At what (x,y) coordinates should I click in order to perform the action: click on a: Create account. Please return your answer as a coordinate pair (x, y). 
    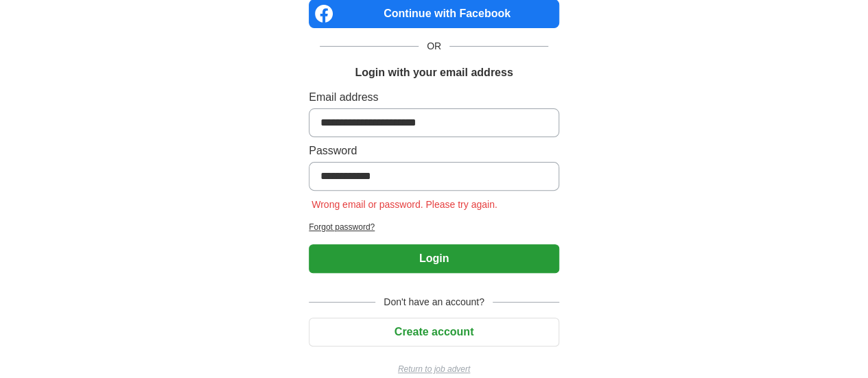
    Looking at the image, I should click on (434, 332).